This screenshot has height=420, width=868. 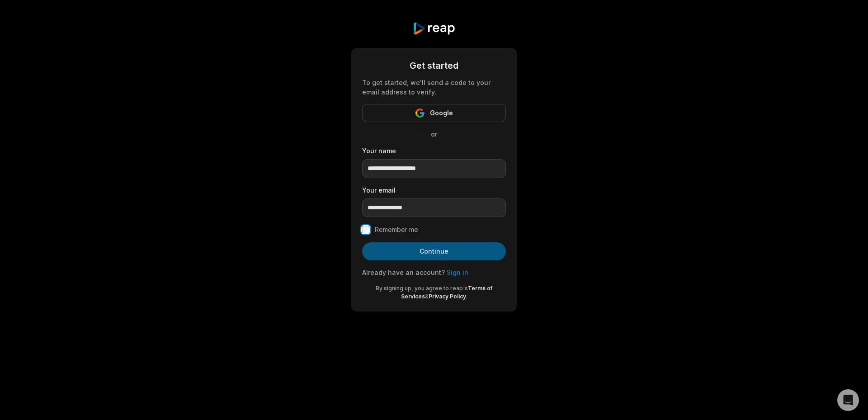 I want to click on label: Remember me, so click(x=396, y=230).